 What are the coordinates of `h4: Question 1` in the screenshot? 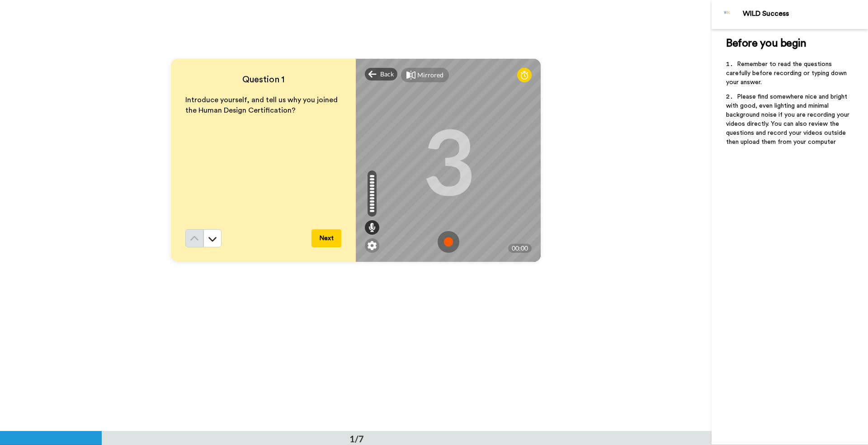 It's located at (263, 79).